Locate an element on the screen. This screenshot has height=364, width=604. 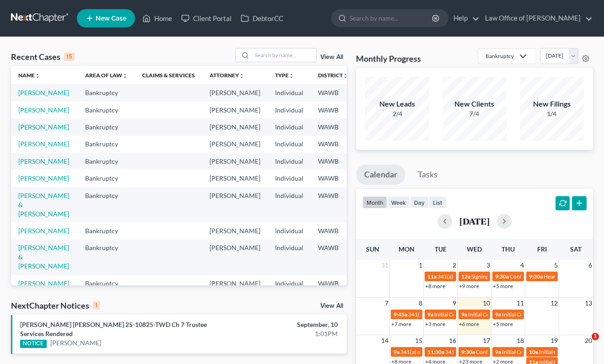
span: 11:30a is located at coordinates (436, 352).